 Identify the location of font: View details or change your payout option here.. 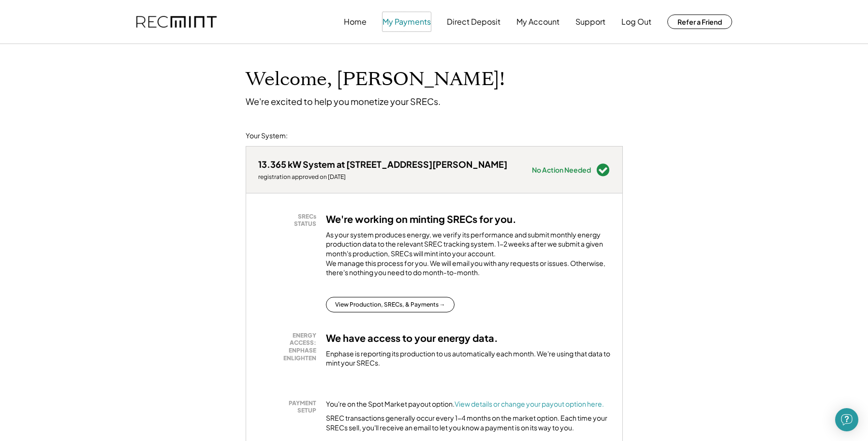
(529, 403).